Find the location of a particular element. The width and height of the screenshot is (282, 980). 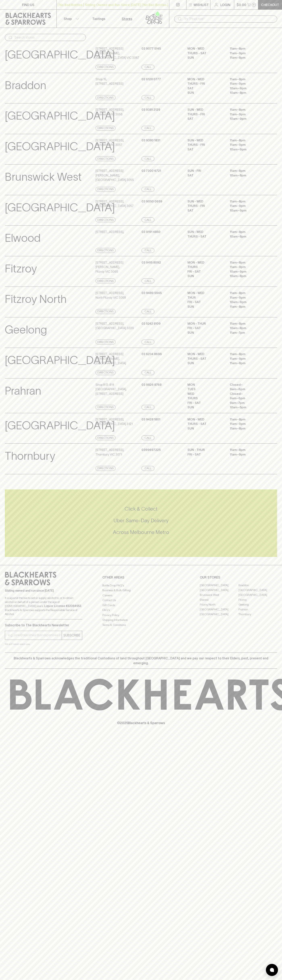

p: Closed – is located at coordinates (248, 394).